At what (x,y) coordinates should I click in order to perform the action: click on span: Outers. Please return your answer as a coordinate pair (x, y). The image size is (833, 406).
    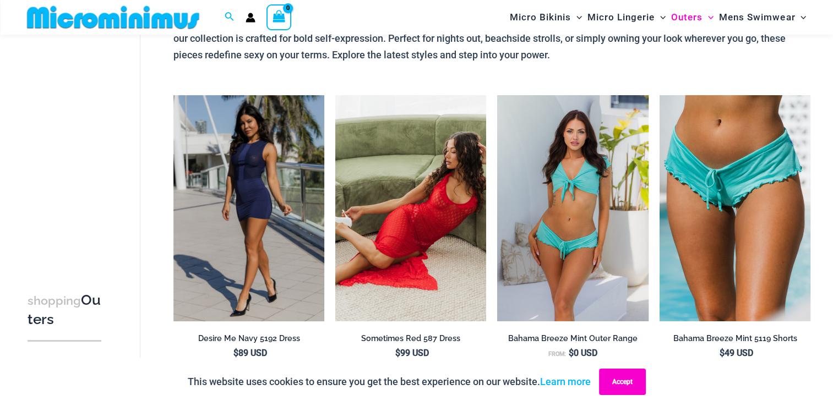
    Looking at the image, I should click on (686, 17).